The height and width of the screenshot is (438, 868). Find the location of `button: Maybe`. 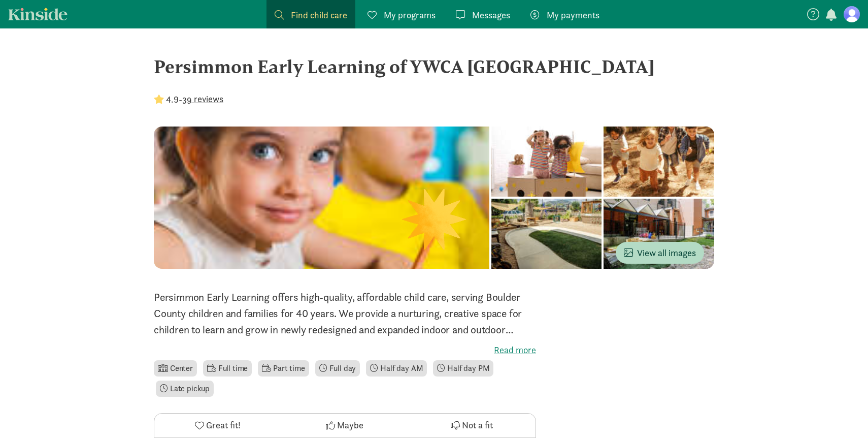

button: Maybe is located at coordinates (345, 425).